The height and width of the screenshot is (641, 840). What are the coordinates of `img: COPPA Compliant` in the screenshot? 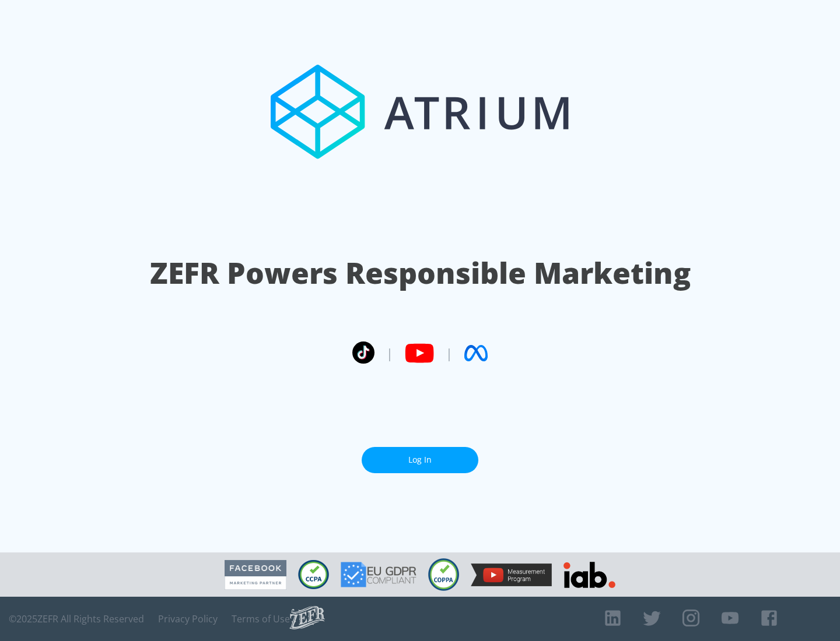 It's located at (443, 575).